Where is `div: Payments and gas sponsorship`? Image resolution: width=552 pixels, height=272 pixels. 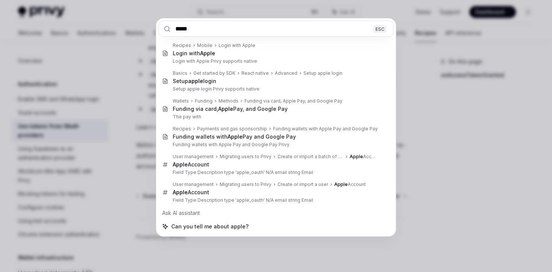
div: Payments and gas sponsorship is located at coordinates (232, 129).